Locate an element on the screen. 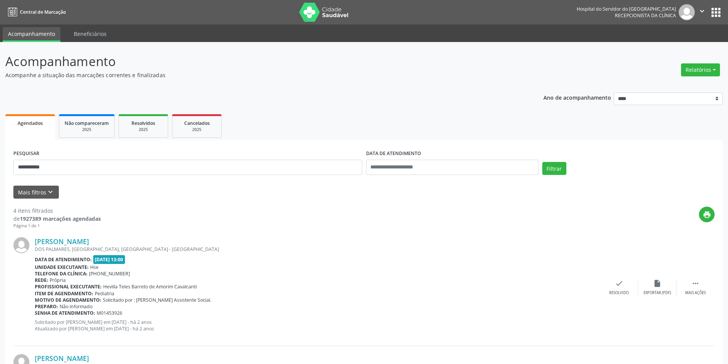 The image size is (728, 364). span: Cancelados is located at coordinates (197, 123).